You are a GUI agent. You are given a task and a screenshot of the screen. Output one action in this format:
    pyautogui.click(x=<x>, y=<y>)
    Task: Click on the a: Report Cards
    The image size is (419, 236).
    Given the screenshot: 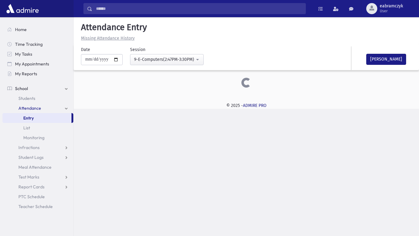 What is the action you would take?
    pyautogui.click(x=38, y=187)
    